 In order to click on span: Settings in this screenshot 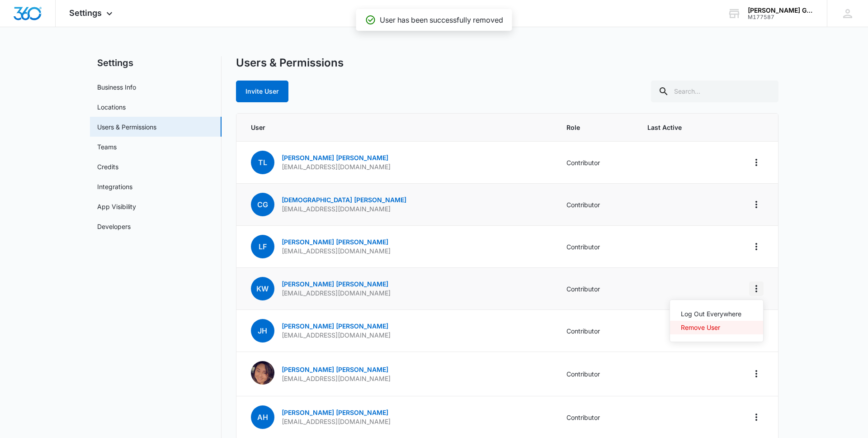, I will do `click(85, 13)`.